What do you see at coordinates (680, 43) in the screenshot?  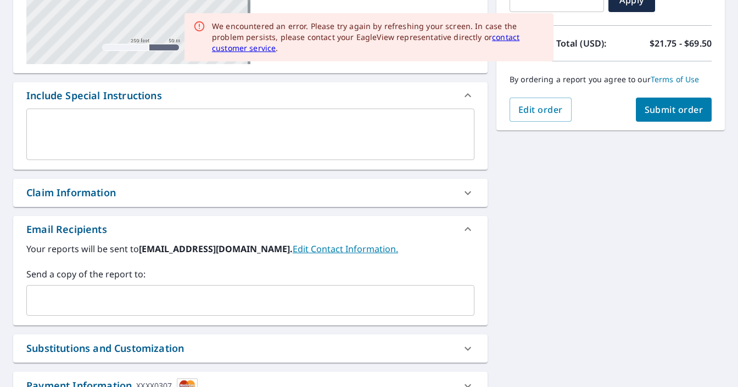 I see `p: $21.75 - $69.50` at bounding box center [680, 43].